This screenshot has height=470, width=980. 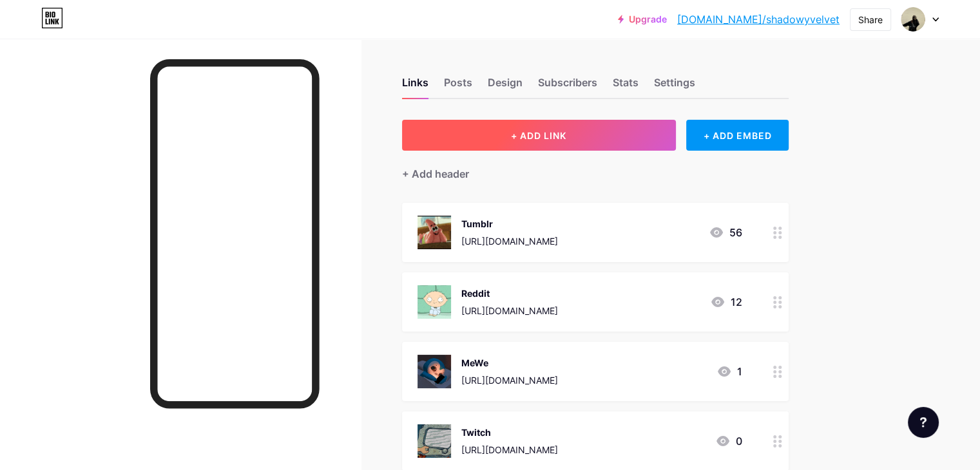 I want to click on div: Stats, so click(x=626, y=86).